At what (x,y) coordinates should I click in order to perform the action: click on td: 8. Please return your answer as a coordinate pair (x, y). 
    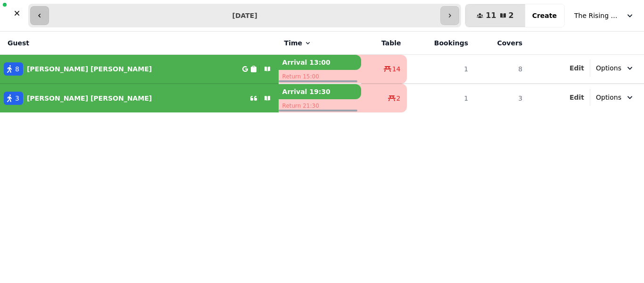
    Looking at the image, I should click on (501, 69).